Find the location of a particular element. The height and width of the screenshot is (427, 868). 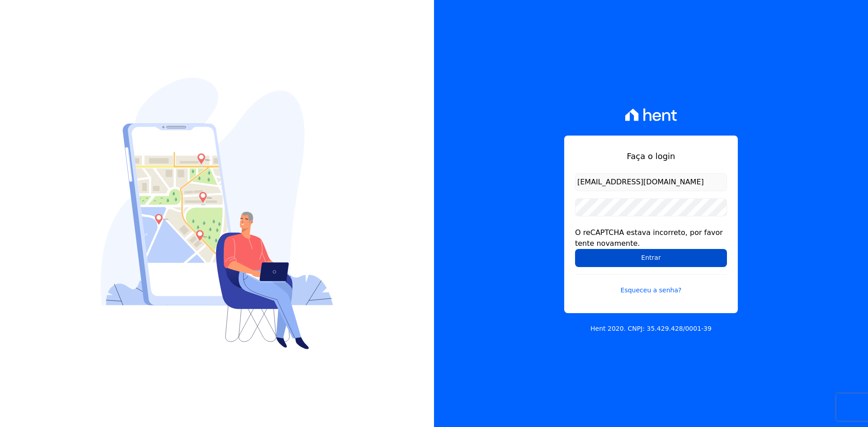

input: Email is located at coordinates (651, 182).